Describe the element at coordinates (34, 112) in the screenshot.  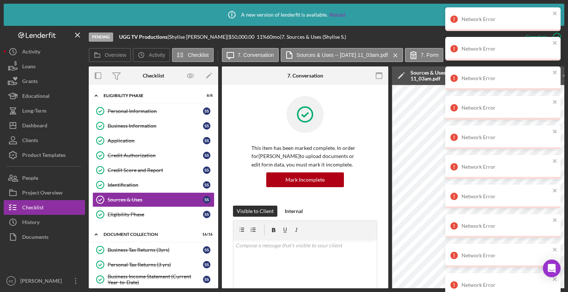
I see `div: Long-Term` at that location.